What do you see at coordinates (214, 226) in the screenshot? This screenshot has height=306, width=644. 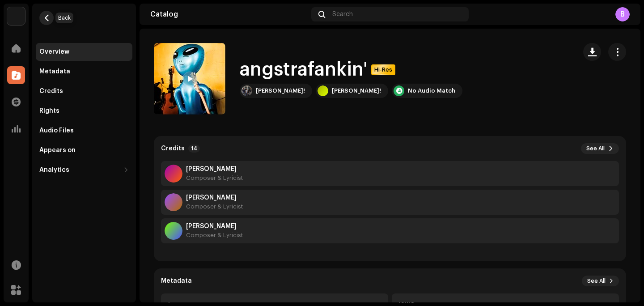 I see `strong: Wyatt Tiberia` at bounding box center [214, 226].